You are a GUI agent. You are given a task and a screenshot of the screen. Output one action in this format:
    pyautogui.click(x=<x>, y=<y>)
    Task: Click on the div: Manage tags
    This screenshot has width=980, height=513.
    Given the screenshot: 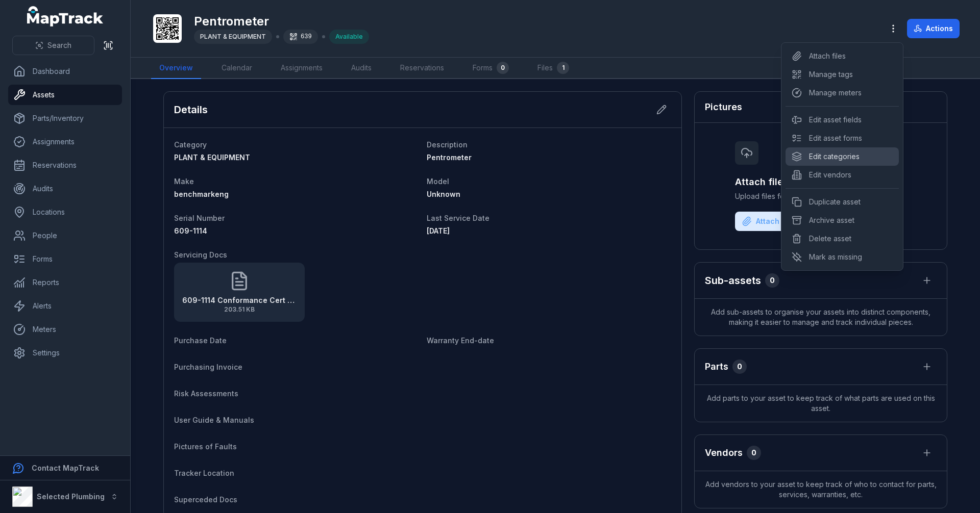 What is the action you would take?
    pyautogui.click(x=842, y=75)
    